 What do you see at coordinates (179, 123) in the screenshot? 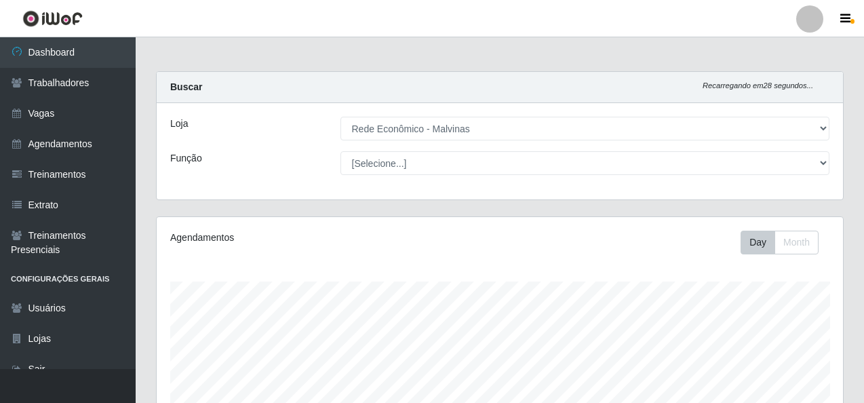
I see `label: Loja` at bounding box center [179, 123].